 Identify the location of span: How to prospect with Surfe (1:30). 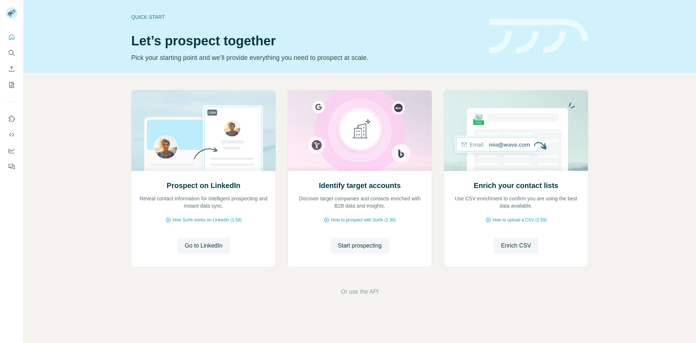
(363, 220).